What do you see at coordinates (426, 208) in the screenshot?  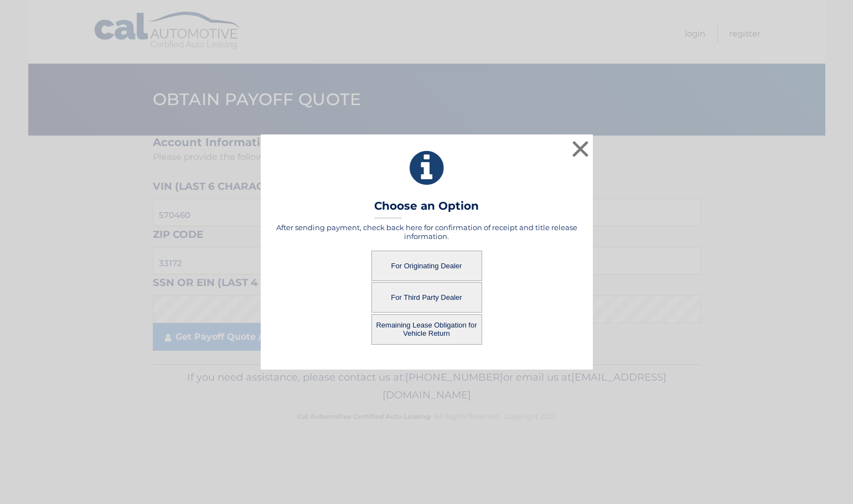 I see `h3: Choose an Option` at bounding box center [426, 208].